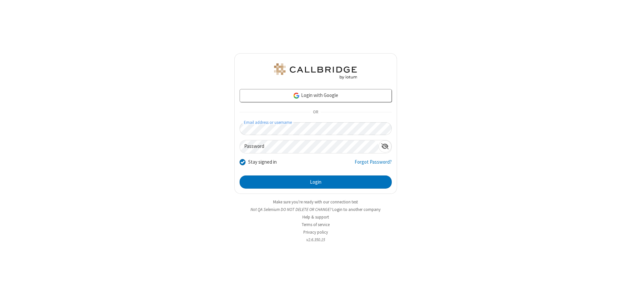 The width and height of the screenshot is (631, 301). I want to click on li: v2.6.350.15, so click(315, 239).